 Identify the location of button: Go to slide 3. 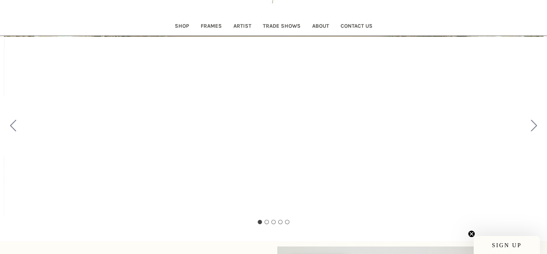
(274, 222).